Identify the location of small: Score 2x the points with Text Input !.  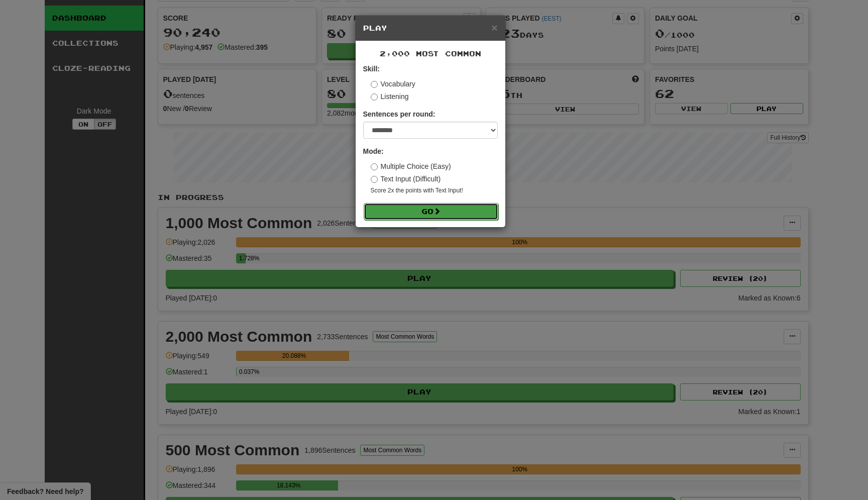
(434, 190).